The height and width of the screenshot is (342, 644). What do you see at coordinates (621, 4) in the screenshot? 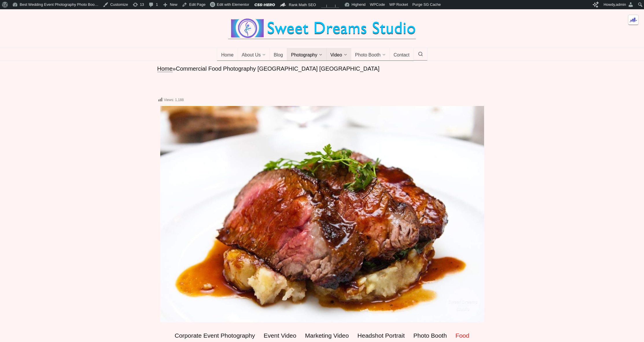
I see `span: admin` at bounding box center [621, 4].